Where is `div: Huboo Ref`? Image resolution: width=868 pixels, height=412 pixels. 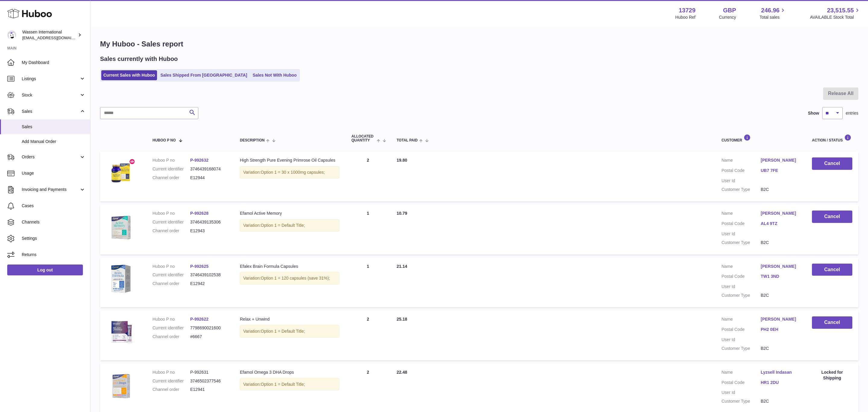 div: Huboo Ref is located at coordinates (685, 18).